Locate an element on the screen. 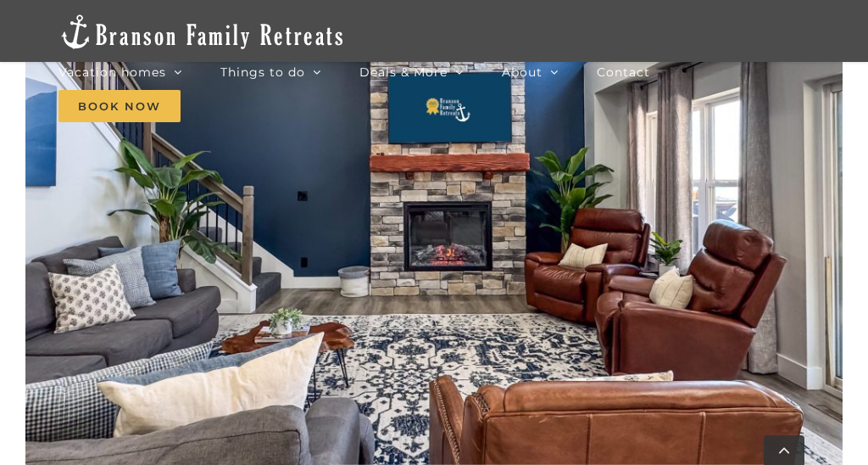 The image size is (868, 465). span: Deals & More is located at coordinates (403, 73).